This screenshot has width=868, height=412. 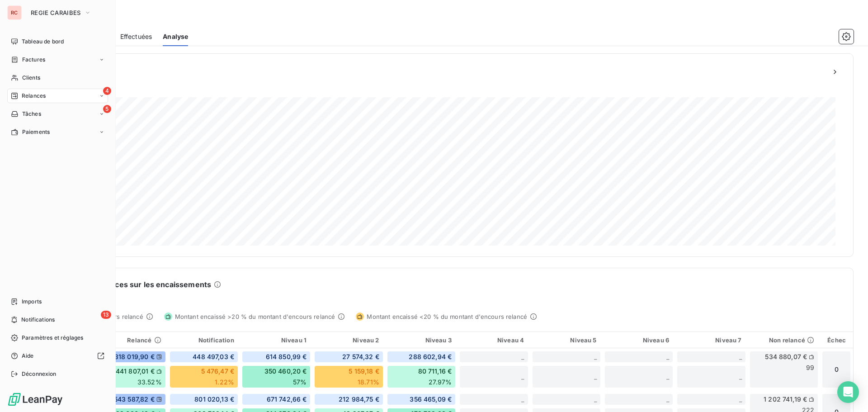 I want to click on div: Non relancé, so click(x=784, y=340).